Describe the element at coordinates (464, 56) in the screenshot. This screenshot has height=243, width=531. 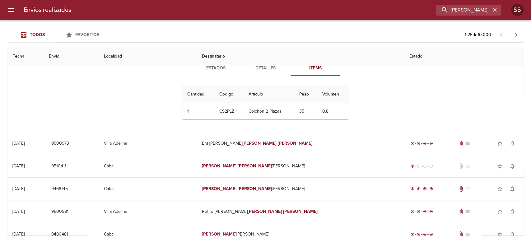
I see `th: Estado` at that location.